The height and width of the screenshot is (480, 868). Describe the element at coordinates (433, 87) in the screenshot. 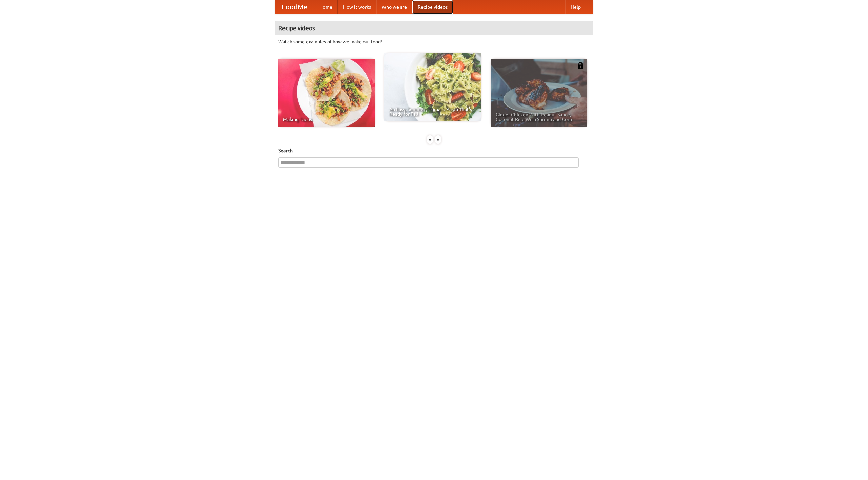

I see `a: An Easy, Summery Tomato Pasta That's Ready for Fall` at that location.